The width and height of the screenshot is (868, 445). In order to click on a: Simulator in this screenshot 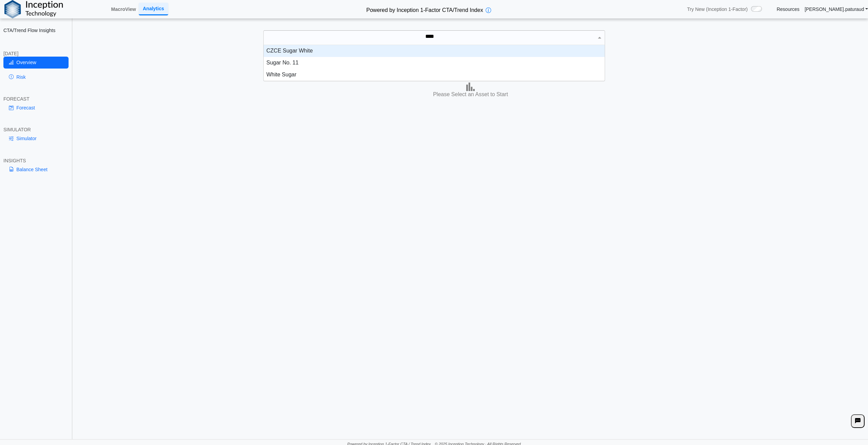, I will do `click(36, 138)`.